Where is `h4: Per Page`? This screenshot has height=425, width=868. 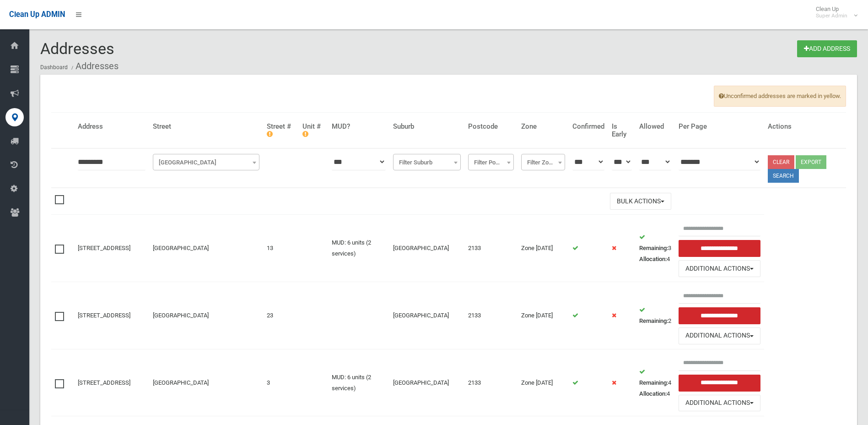
h4: Per Page is located at coordinates (719, 126).